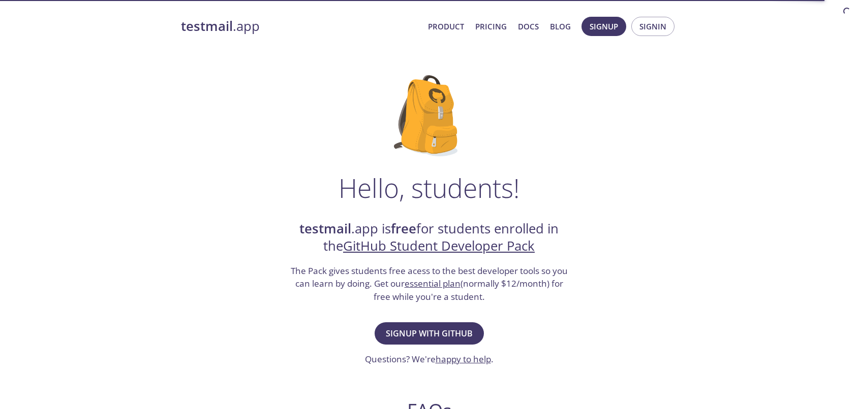 The image size is (858, 409). Describe the element at coordinates (403, 229) in the screenshot. I see `strong: free` at that location.